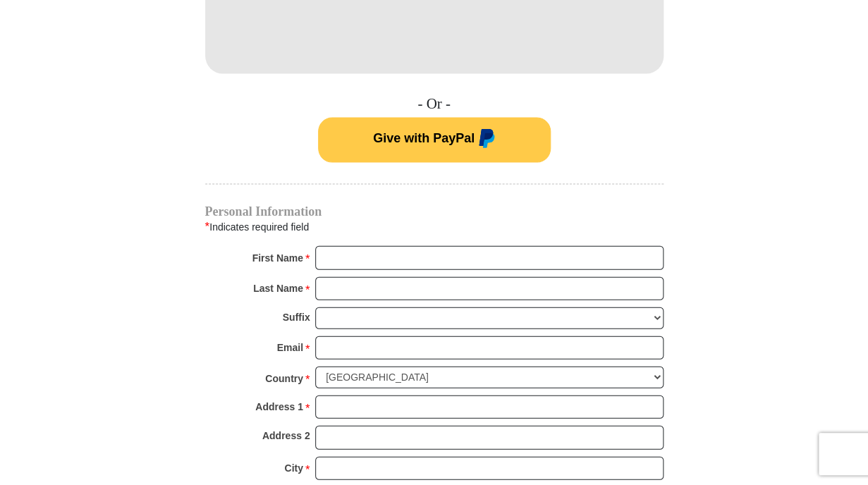 This screenshot has height=485, width=868. Describe the element at coordinates (434, 104) in the screenshot. I see `h4: - Or -` at that location.